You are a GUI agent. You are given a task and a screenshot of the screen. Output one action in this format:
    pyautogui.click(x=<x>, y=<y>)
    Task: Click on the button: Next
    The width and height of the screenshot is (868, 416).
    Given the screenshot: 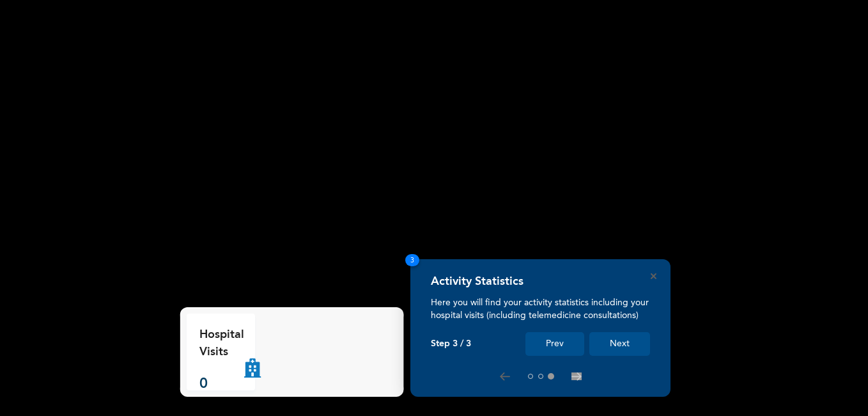 What is the action you would take?
    pyautogui.click(x=619, y=344)
    